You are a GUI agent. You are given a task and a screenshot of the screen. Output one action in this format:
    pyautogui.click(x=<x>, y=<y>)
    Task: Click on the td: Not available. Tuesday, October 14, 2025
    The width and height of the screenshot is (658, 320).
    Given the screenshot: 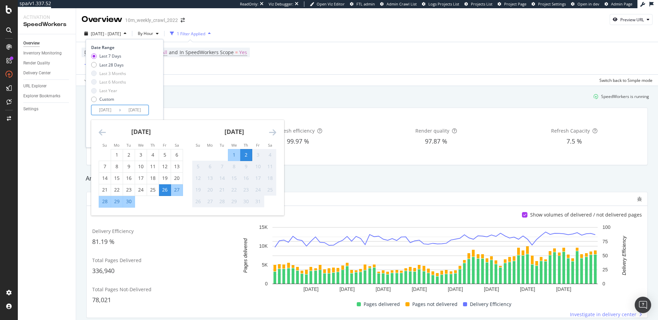 What is the action you would take?
    pyautogui.click(x=222, y=178)
    